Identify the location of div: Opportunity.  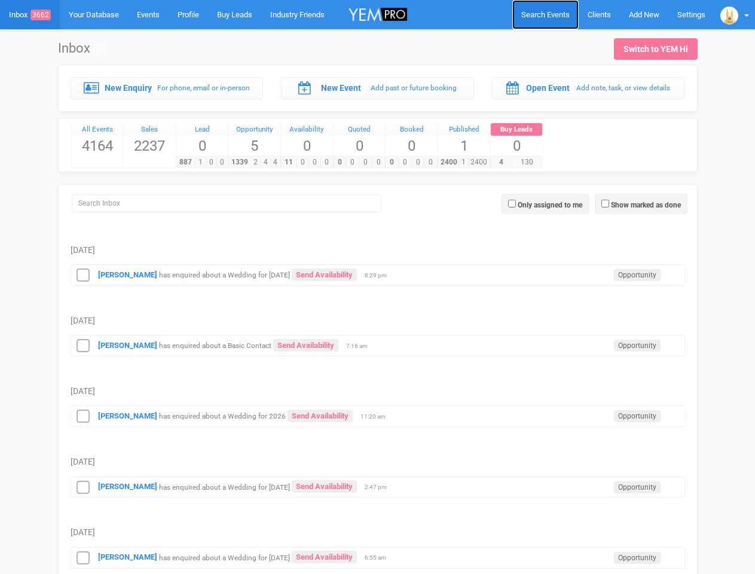
(254, 130).